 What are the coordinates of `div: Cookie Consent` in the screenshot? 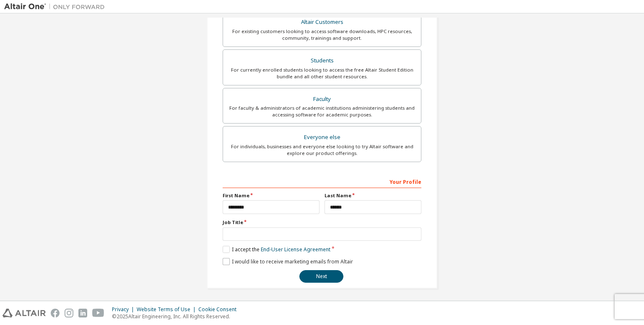 It's located at (219, 309).